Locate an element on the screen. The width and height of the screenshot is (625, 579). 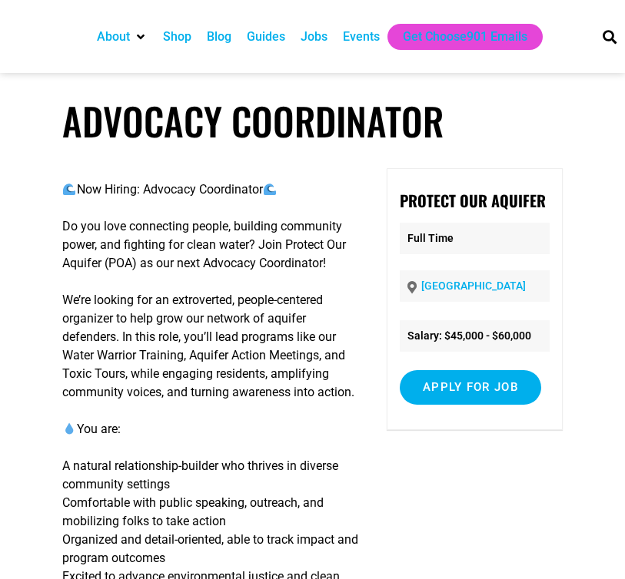
nav: Main nav is located at coordinates (335, 37).